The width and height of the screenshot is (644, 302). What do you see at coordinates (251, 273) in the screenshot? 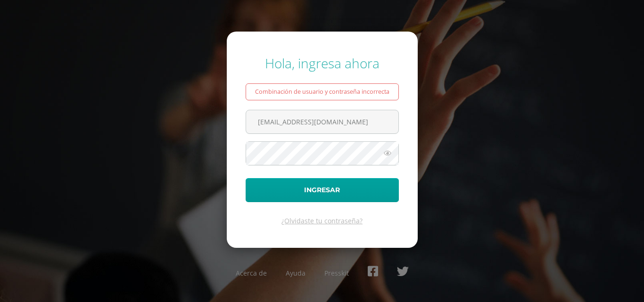
I see `a: Acerca de` at bounding box center [251, 273].